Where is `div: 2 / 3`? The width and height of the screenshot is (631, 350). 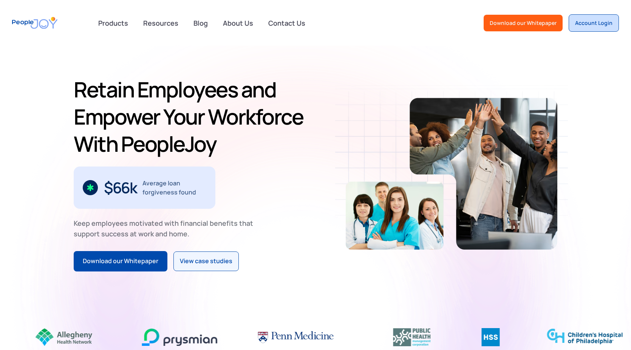 div: 2 / 3 is located at coordinates (144, 188).